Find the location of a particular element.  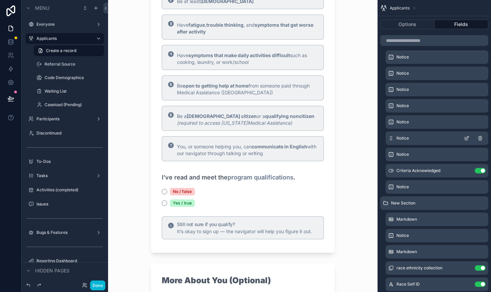

a: Code Demographics is located at coordinates (74, 78).